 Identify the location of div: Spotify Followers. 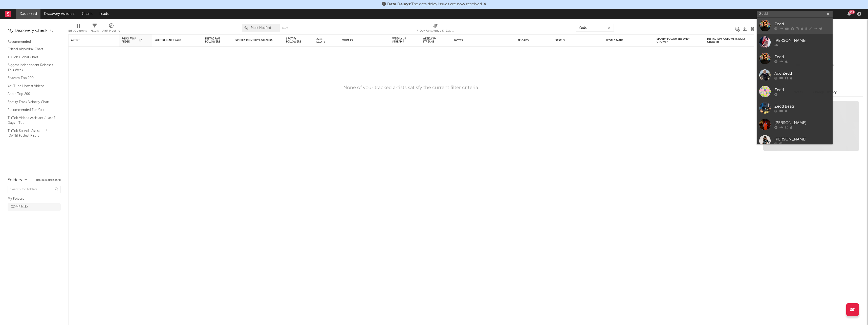
(295, 41).